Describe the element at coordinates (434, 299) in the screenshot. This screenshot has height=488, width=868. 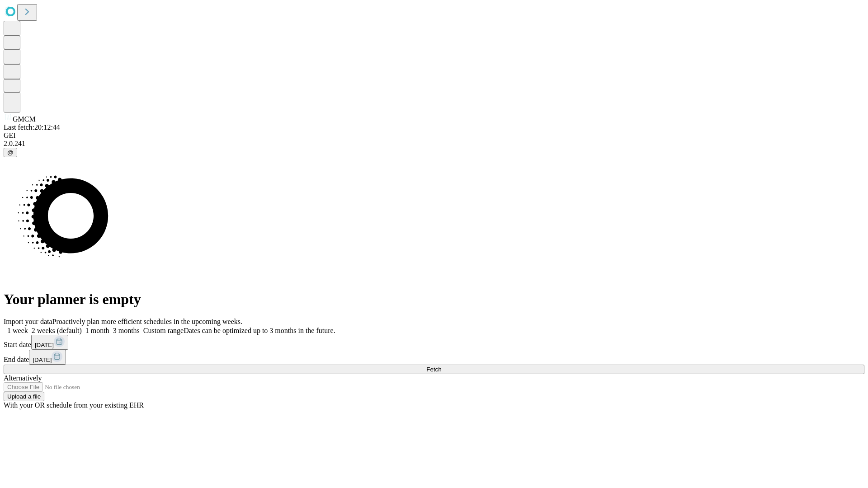
I see `h1: Your planner is empty` at that location.